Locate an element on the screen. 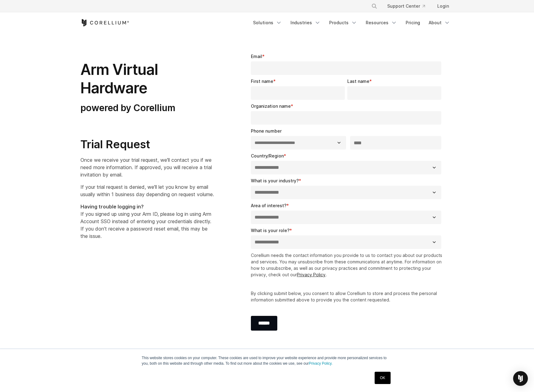  span: What is your role? is located at coordinates (270, 230).